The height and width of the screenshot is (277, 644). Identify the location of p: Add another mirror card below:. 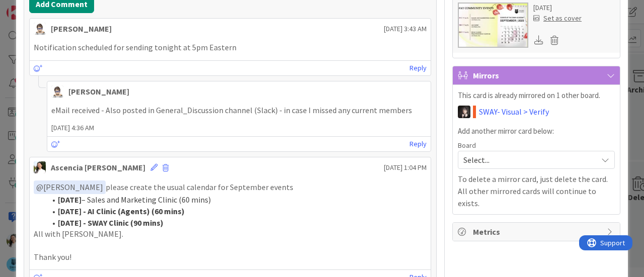
(537, 131).